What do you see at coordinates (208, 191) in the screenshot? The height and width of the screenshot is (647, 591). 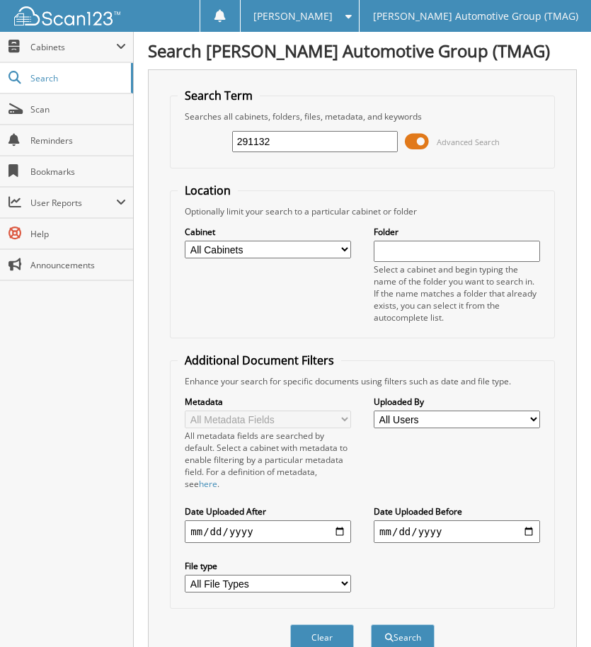 I see `legend: Location` at bounding box center [208, 191].